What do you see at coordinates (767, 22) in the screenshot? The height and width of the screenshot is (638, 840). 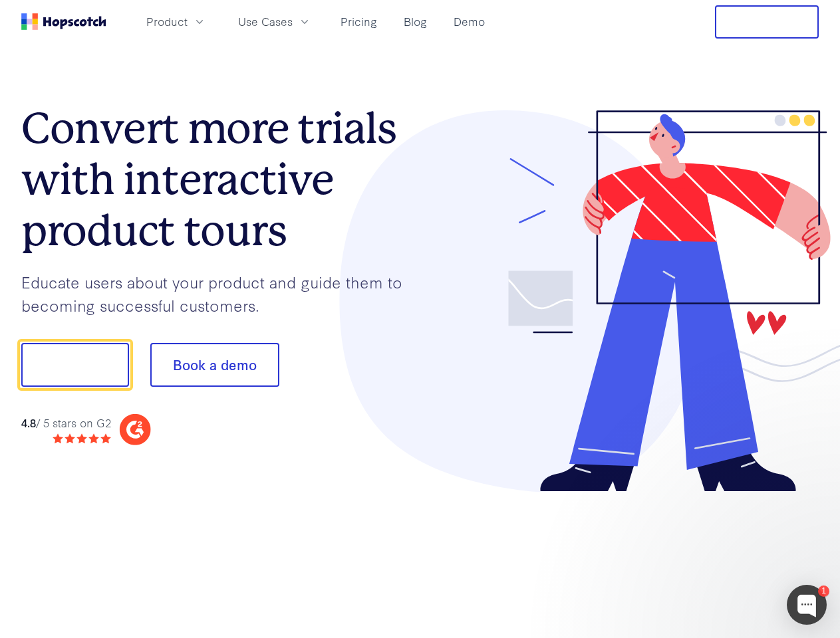 I see `a: Free Trial` at bounding box center [767, 22].